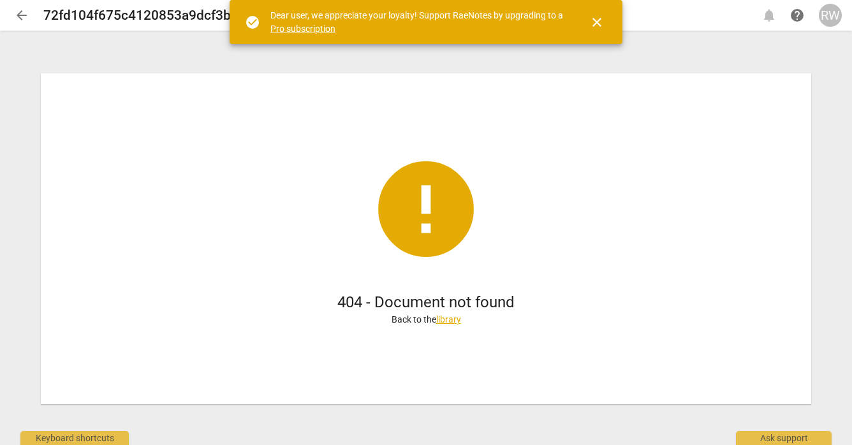  What do you see at coordinates (426, 320) in the screenshot?
I see `p: Back to the` at bounding box center [426, 320].